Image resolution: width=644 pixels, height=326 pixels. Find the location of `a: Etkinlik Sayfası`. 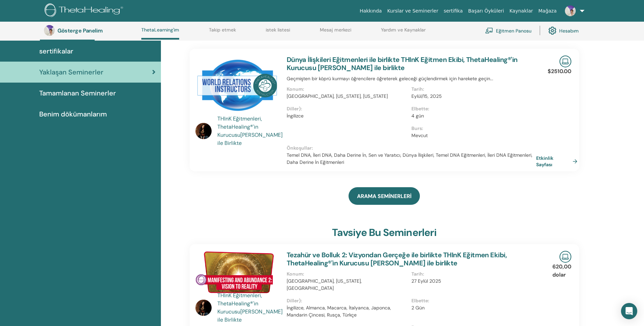

a: Etkinlik Sayfası is located at coordinates (558, 161).